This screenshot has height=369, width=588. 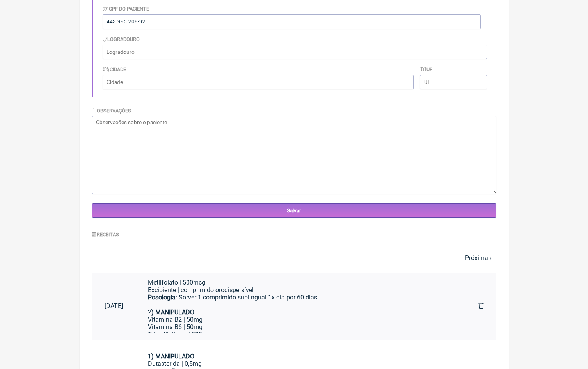 What do you see at coordinates (426, 69) in the screenshot?
I see `label: UF` at bounding box center [426, 69].